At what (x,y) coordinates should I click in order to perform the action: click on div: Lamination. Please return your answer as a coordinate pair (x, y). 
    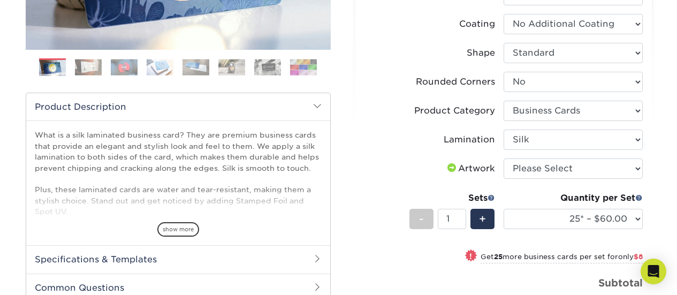
    Looking at the image, I should click on (469, 140).